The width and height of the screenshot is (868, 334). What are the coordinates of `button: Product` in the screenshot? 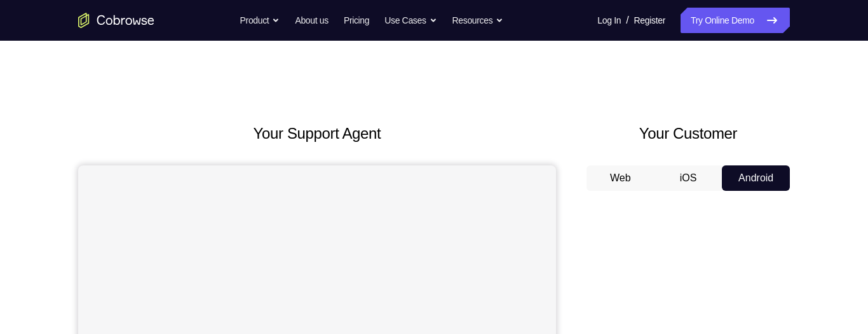 It's located at (260, 20).